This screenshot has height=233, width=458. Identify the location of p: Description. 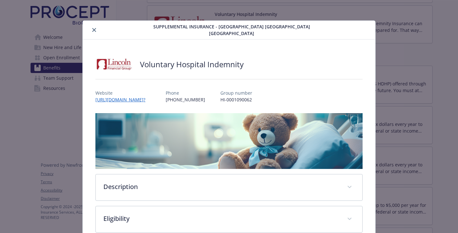
(221, 186).